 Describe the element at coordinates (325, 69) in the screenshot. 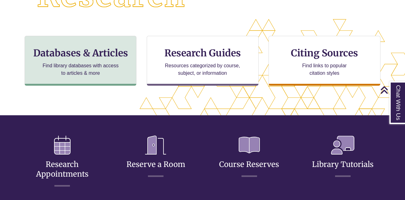

I see `p: Find links to popular citation styles` at that location.